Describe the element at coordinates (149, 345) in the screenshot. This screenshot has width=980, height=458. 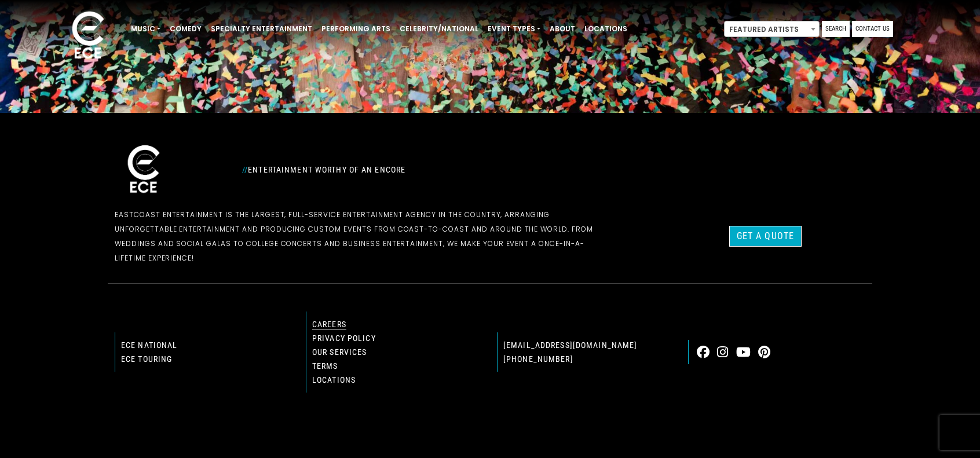
I see `a: ECE national` at that location.